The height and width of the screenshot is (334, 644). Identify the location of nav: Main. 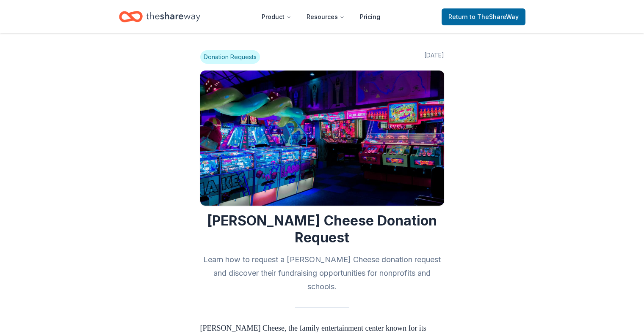
(321, 17).